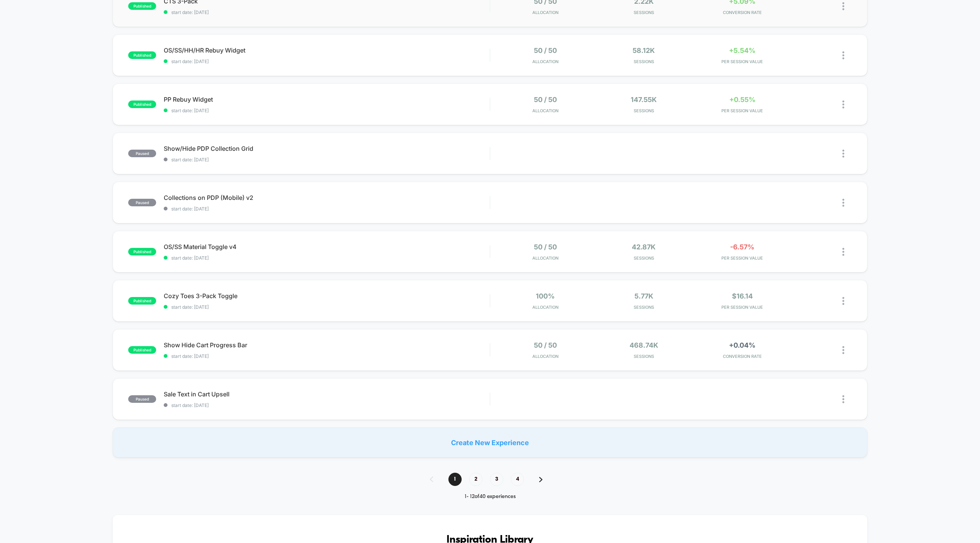 The height and width of the screenshot is (543, 980). I want to click on span: 4, so click(517, 479).